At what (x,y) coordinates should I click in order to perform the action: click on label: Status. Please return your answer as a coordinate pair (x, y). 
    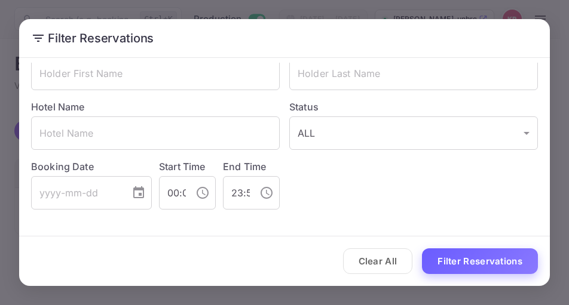
    Looking at the image, I should click on (413, 107).